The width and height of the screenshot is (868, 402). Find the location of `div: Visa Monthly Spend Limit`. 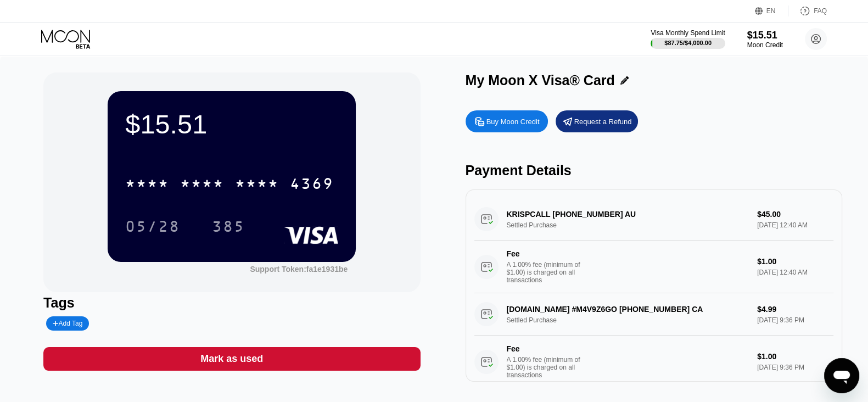

div: Visa Monthly Spend Limit is located at coordinates (687, 33).